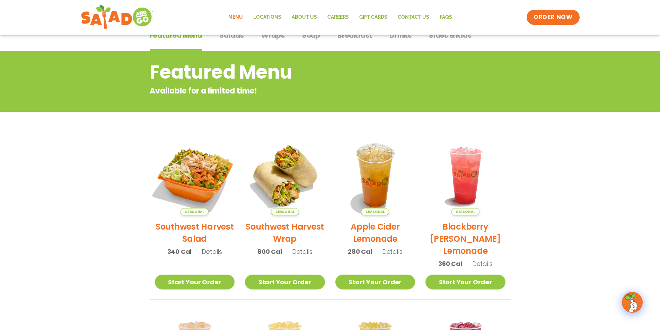 The width and height of the screenshot is (660, 330). What do you see at coordinates (117, 17) in the screenshot?
I see `img: new-SAG-logo-768×292` at bounding box center [117, 17].